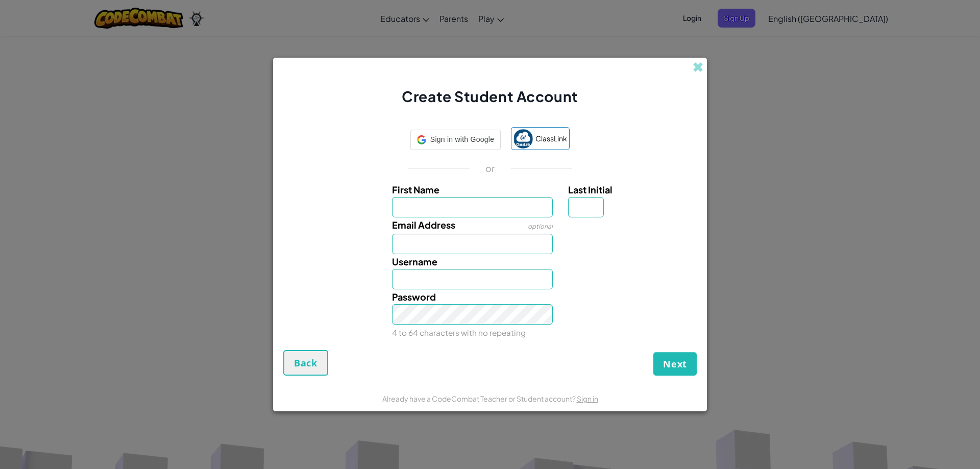  I want to click on span: Back, so click(306, 363).